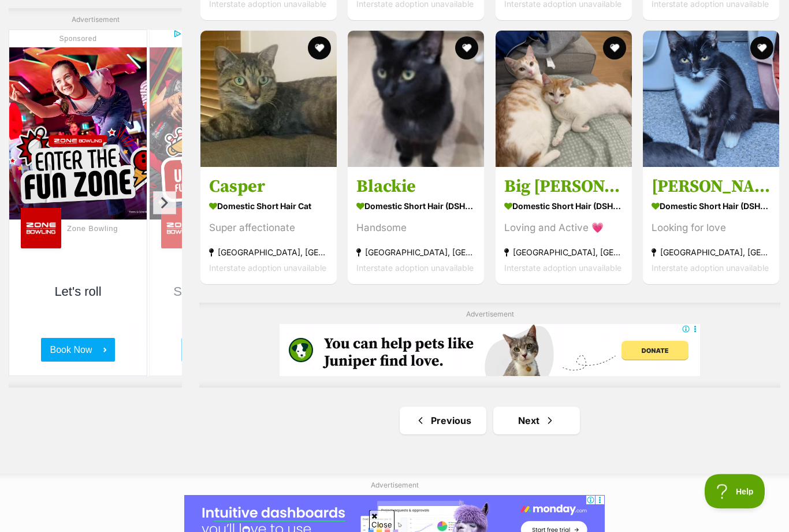 Image resolution: width=789 pixels, height=532 pixels. I want to click on h3: Casper, so click(269, 187).